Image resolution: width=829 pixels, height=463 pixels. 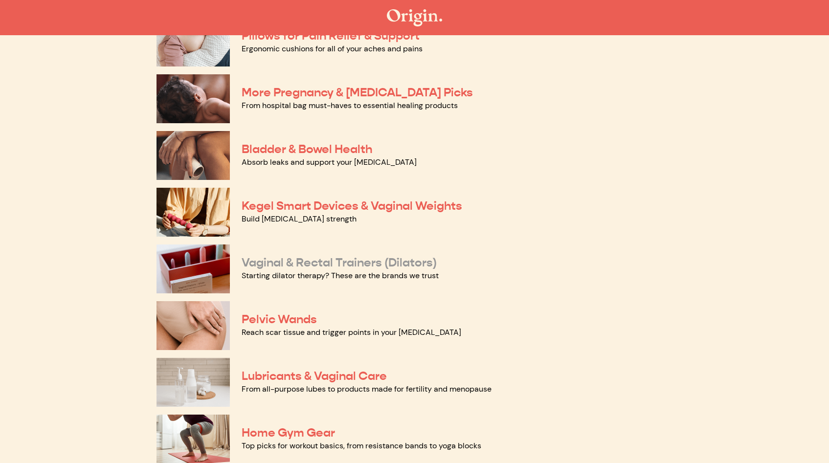 What do you see at coordinates (307, 149) in the screenshot?
I see `a: Bladder & Bowel Health` at bounding box center [307, 149].